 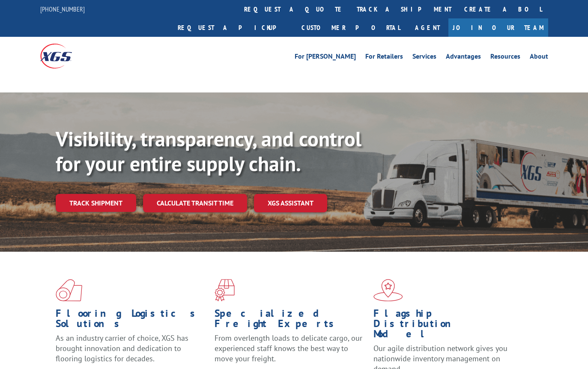 I want to click on span: As an industry carrier of choice, XGS has brought innovation and dedication to flooring logistics..., so click(x=122, y=348).